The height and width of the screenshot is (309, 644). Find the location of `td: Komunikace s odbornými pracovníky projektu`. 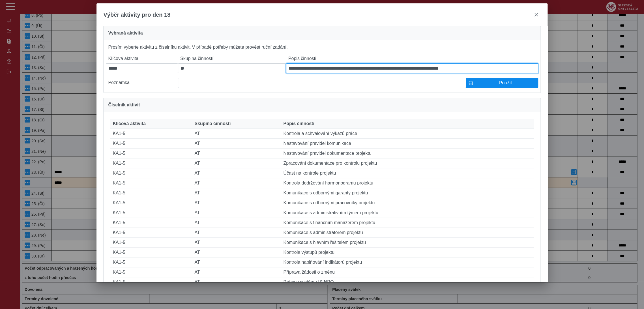

td: Komunikace s odbornými pracovníky projektu is located at coordinates (407, 203).